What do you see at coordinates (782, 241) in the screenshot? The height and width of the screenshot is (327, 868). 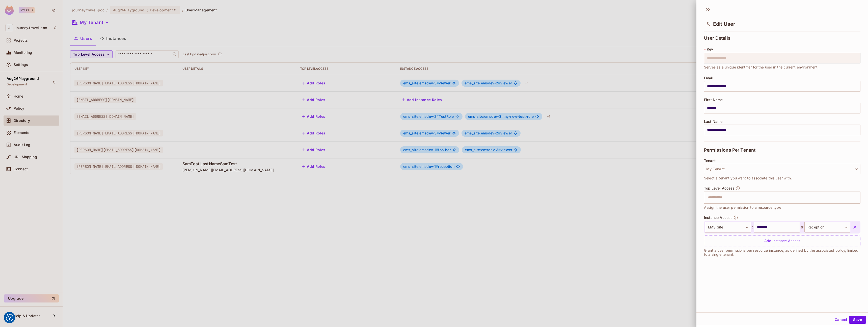 I see `div: Add Instance Access` at bounding box center [782, 241].